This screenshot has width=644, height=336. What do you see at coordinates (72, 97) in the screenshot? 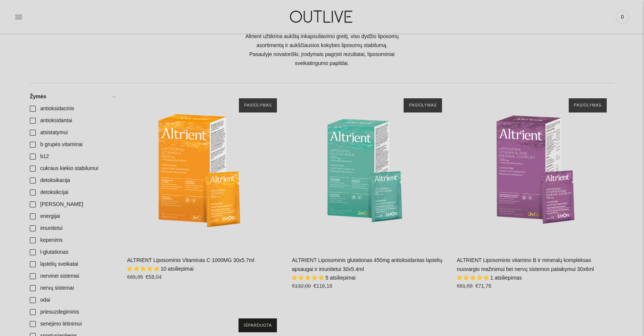
I see `a: Žymės` at bounding box center [72, 97].